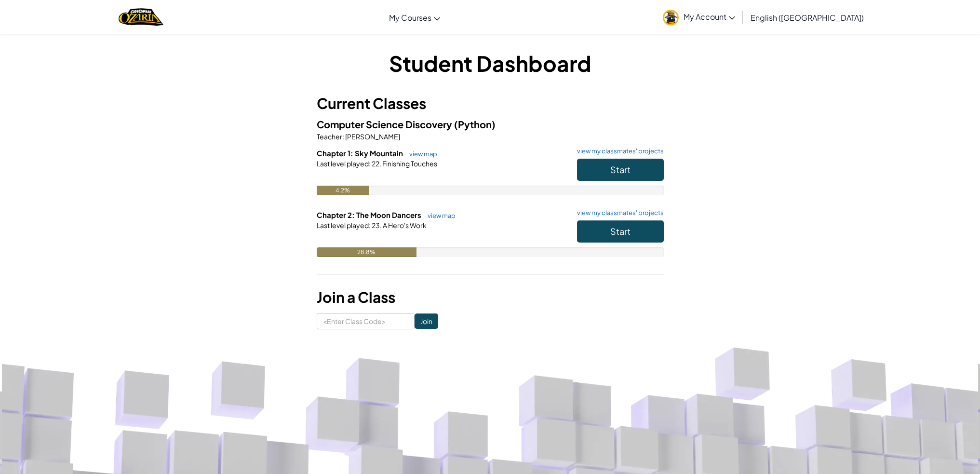 This screenshot has height=474, width=980. Describe the element at coordinates (343, 190) in the screenshot. I see `div: 4.2%` at that location.